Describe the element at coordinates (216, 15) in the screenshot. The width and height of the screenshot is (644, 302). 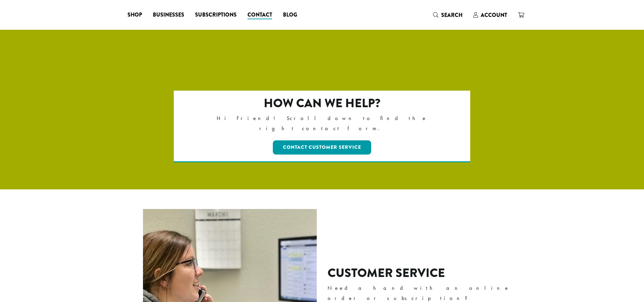
I see `span: Subscriptions` at that location.